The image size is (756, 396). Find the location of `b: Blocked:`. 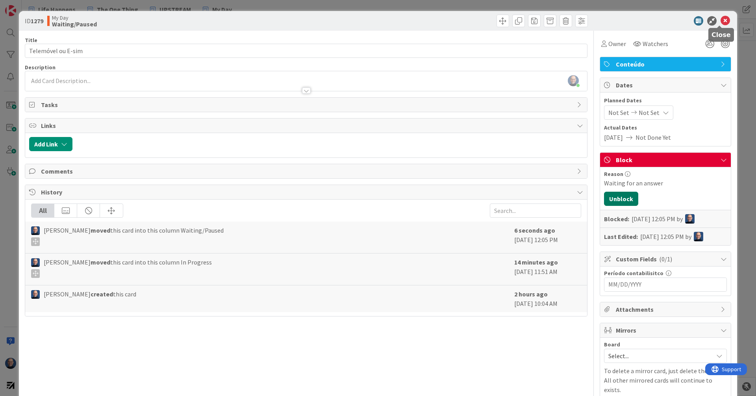

b: Blocked: is located at coordinates (617, 219).